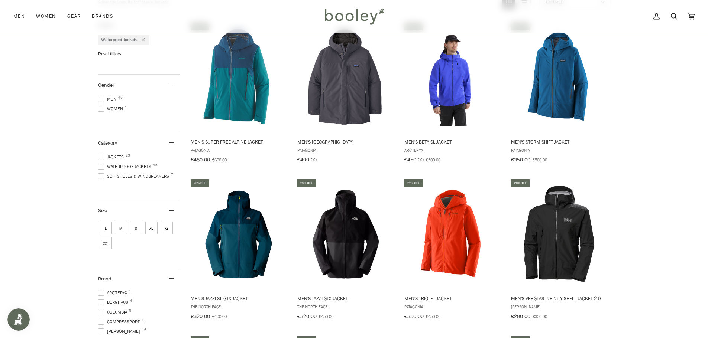  What do you see at coordinates (112, 157) in the screenshot?
I see `span: Jackets` at bounding box center [112, 157].